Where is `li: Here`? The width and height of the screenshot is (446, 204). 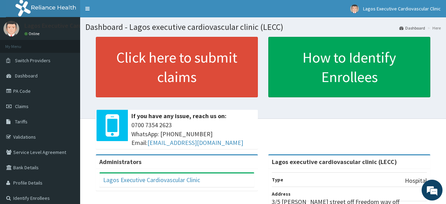
li: Here is located at coordinates (433, 28).